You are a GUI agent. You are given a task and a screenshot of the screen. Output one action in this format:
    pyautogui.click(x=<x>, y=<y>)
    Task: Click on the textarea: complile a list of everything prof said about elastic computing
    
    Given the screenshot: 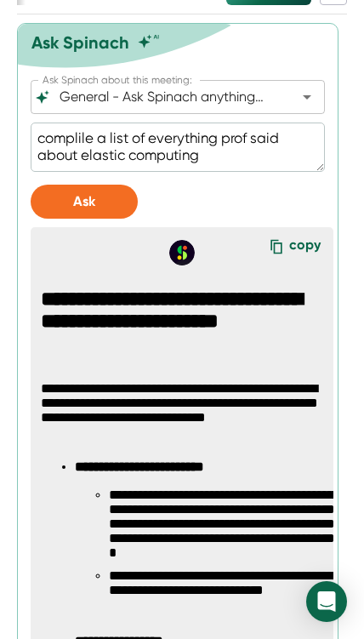 What is the action you would take?
    pyautogui.click(x=178, y=148)
    